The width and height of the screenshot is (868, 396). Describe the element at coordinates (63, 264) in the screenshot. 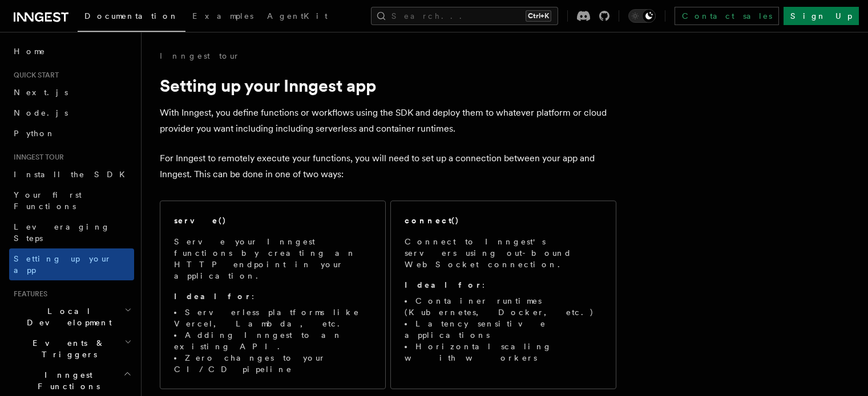

I see `span: Setting up your app` at that location.